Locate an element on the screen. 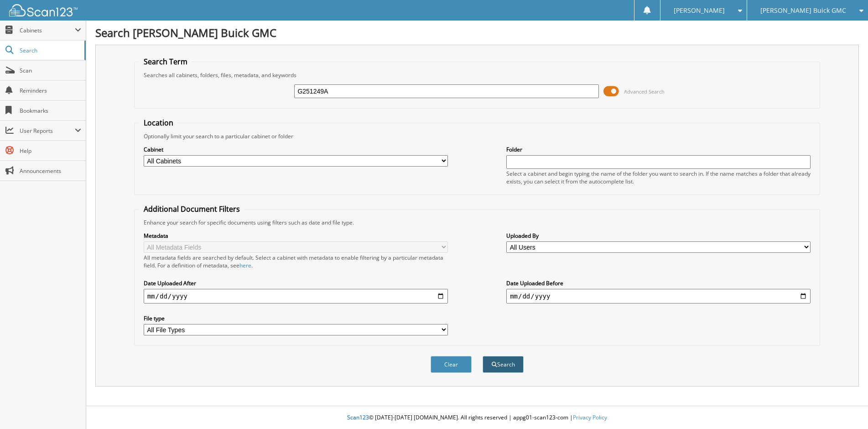  span: User Reports is located at coordinates (47, 130).